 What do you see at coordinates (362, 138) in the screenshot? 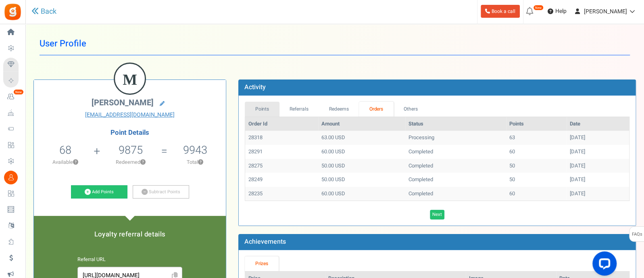
I see `td: 63.00 USD` at bounding box center [362, 138].